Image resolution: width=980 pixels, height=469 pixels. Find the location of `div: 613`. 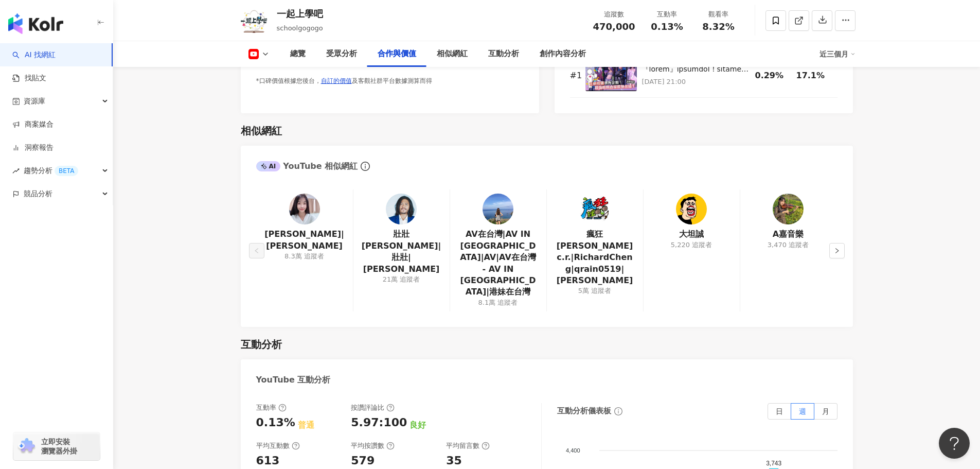

div: 613 is located at coordinates (268, 461).